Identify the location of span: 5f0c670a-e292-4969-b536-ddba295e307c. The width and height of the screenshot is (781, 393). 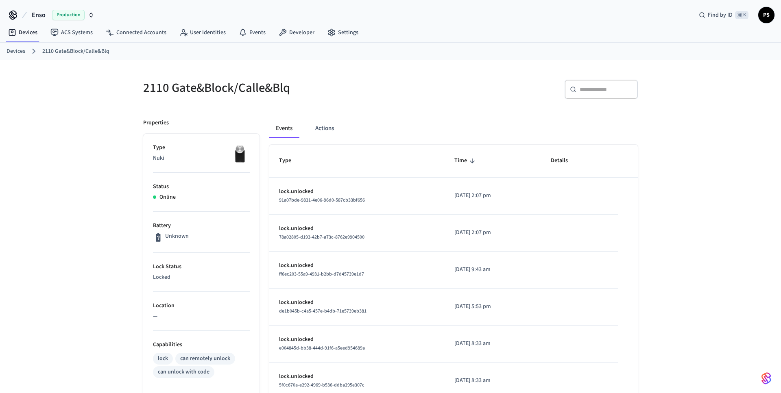
(322, 385).